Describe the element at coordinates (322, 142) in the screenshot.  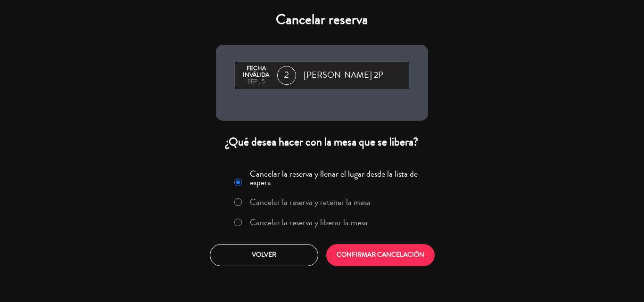
I see `div: ¿Qué desea hacer con la mesa que se libera?` at that location.